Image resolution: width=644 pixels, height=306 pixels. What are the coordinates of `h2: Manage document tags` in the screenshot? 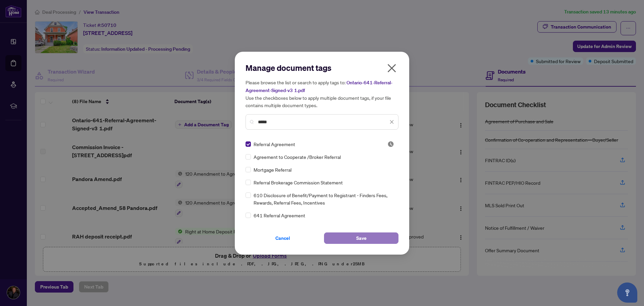 It's located at (322, 68).